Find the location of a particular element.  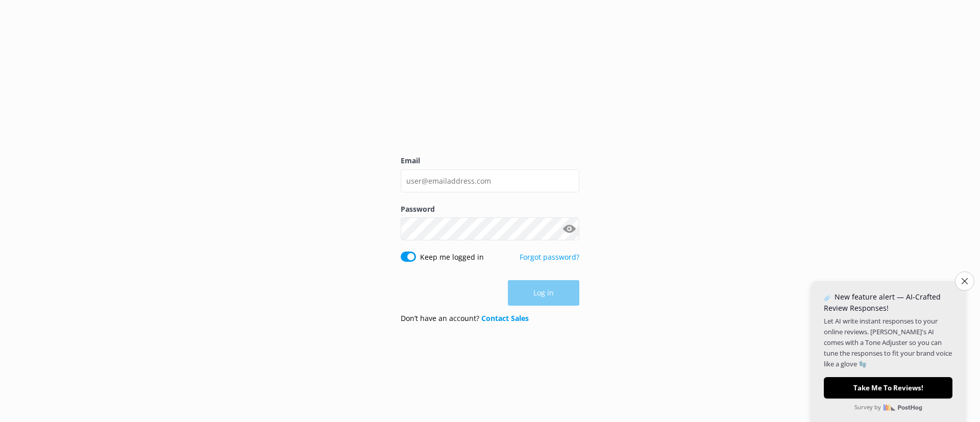

button: Show password is located at coordinates (569, 229).